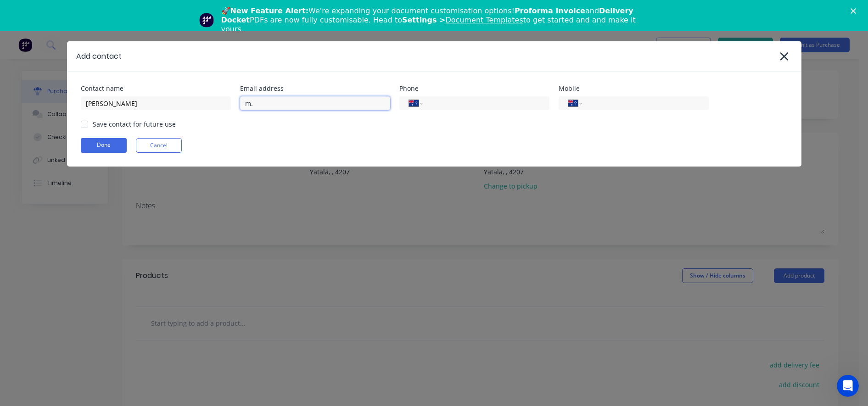 The image size is (868, 406). Describe the element at coordinates (315, 88) in the screenshot. I see `div: Email address` at that location.